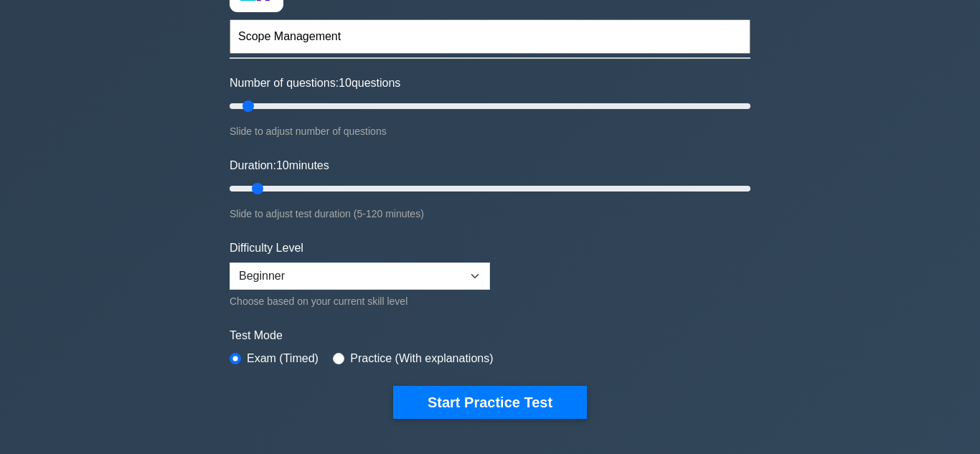 The image size is (980, 454). I want to click on label: Test Mode, so click(490, 336).